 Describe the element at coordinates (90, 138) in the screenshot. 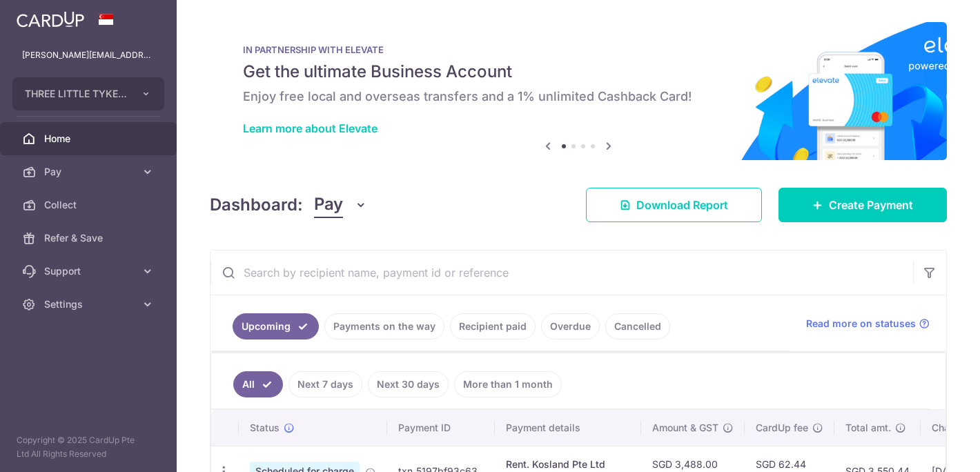

I see `span: Home` at that location.